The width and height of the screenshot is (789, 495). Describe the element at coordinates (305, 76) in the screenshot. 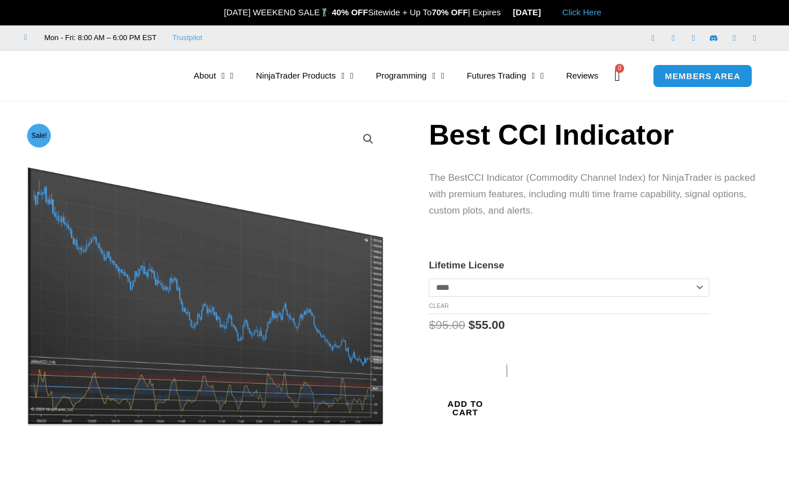

I see `a: NinjaTrader Products` at that location.